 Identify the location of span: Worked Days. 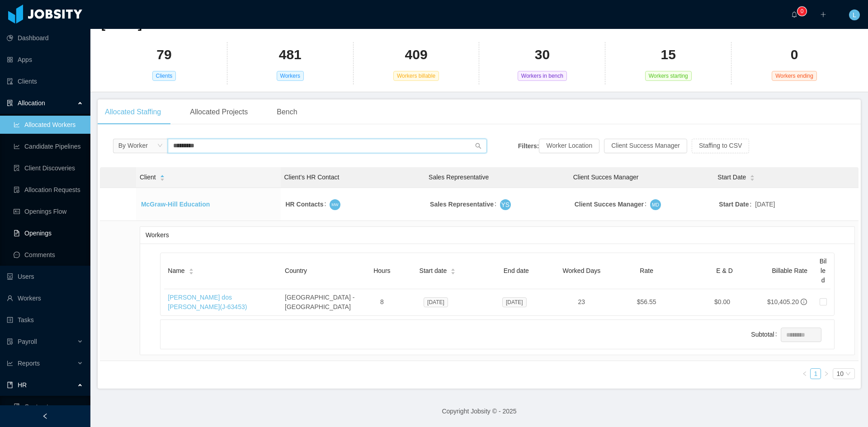
(582, 271).